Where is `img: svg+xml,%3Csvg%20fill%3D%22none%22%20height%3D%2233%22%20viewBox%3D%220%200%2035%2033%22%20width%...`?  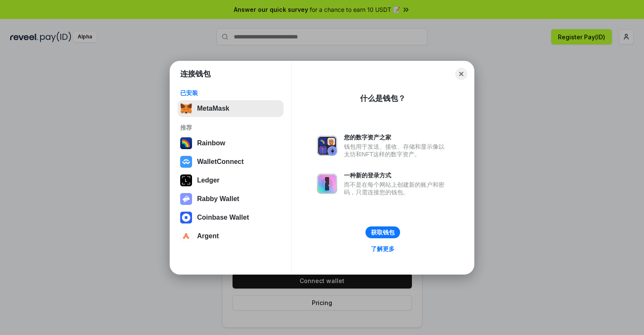 img: svg+xml,%3Csvg%20fill%3D%22none%22%20height%3D%2233%22%20viewBox%3D%220%200%2035%2033%22%20width%... is located at coordinates (186, 109).